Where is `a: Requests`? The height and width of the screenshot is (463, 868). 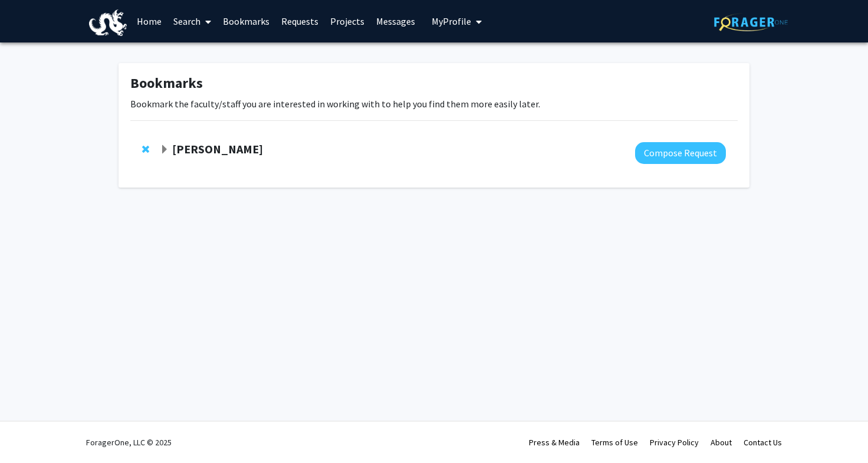 a: Requests is located at coordinates (300, 21).